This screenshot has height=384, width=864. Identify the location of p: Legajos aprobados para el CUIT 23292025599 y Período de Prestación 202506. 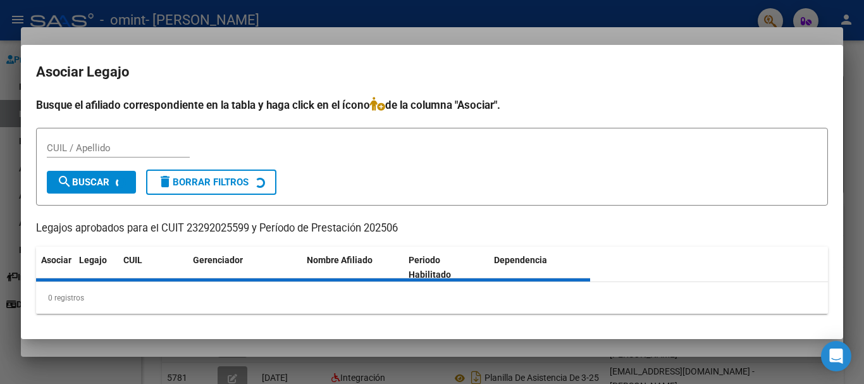
(432, 228).